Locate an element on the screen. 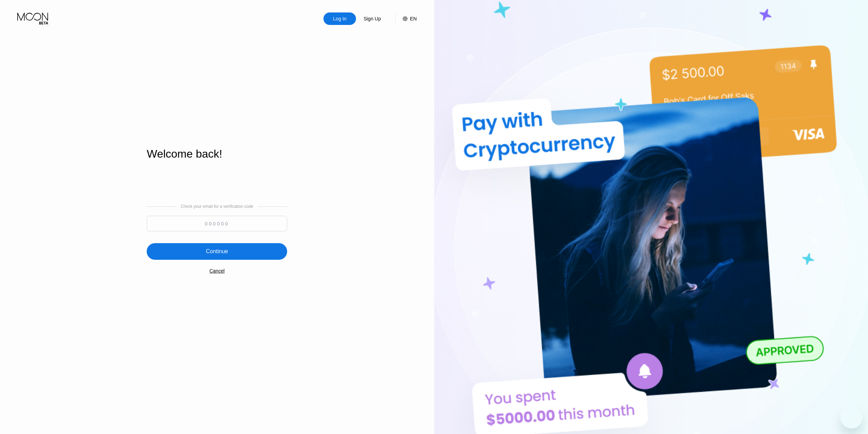  div: Check your email for a verification code is located at coordinates (217, 206).